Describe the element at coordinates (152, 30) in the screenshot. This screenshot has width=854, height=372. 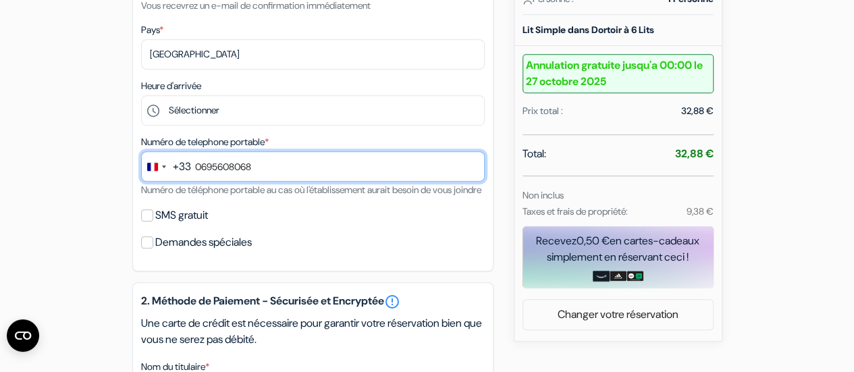
I see `label: Pays` at that location.